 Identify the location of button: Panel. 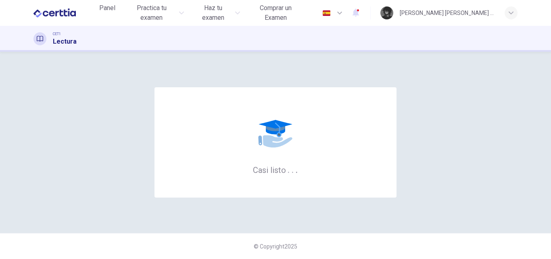
(107, 8).